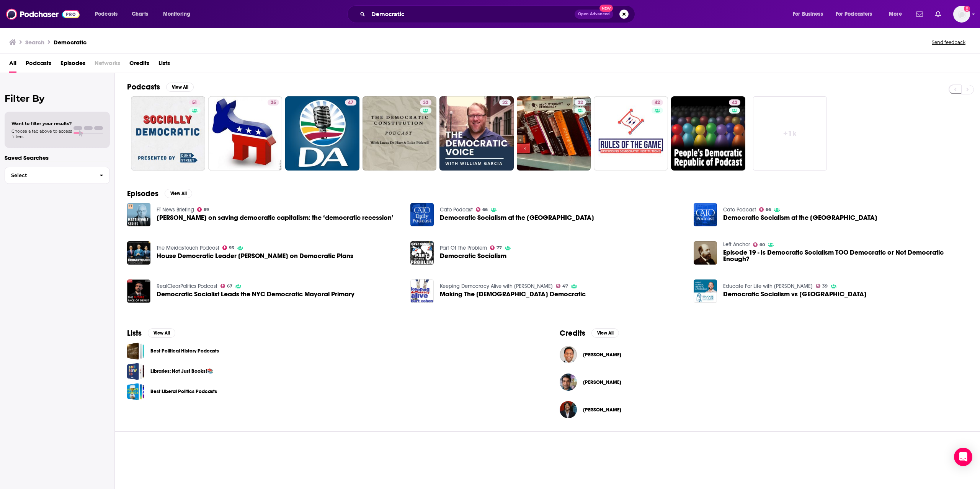  Describe the element at coordinates (139, 14) in the screenshot. I see `a: Charts` at that location.